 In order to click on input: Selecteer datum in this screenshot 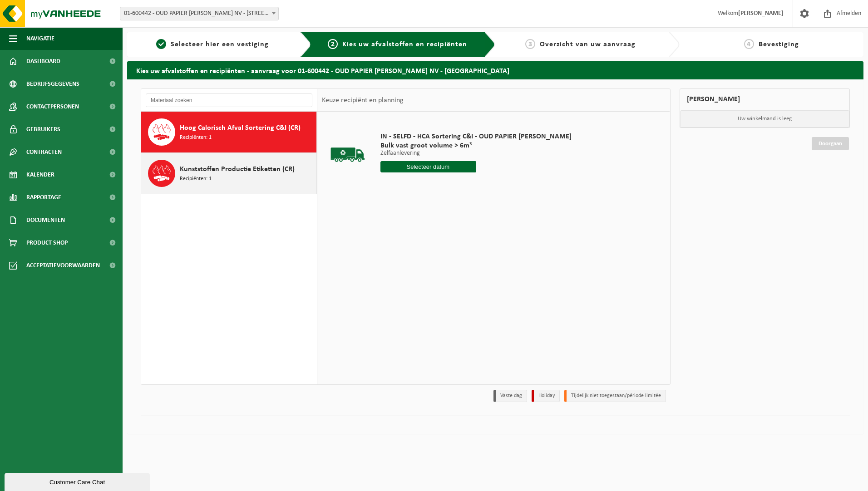, I will do `click(428, 167)`.